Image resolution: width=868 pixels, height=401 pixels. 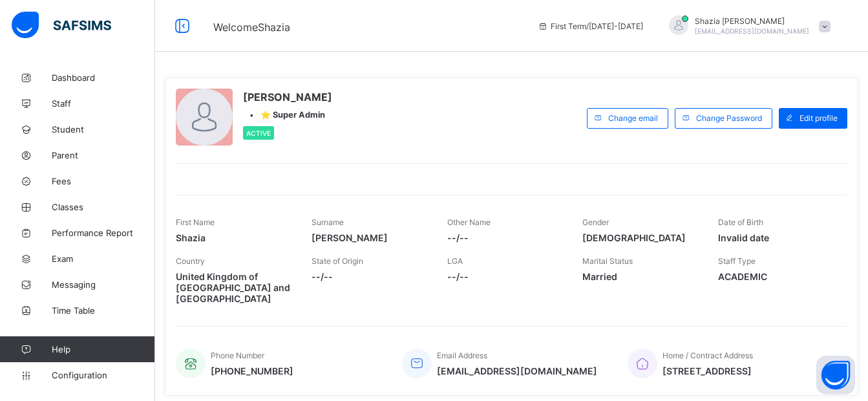 What do you see at coordinates (103, 375) in the screenshot?
I see `span: Configuration` at bounding box center [103, 375].